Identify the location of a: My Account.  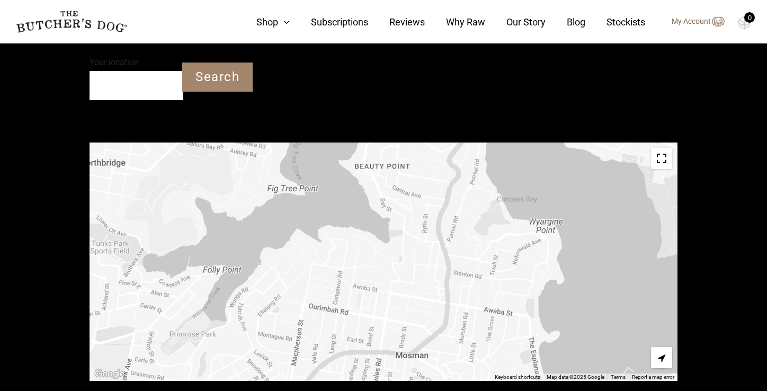
(693, 22).